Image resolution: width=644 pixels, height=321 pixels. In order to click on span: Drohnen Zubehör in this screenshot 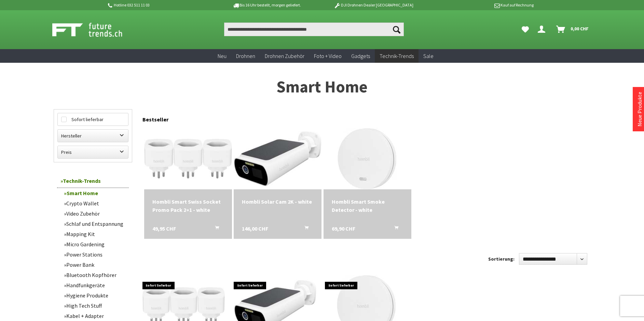, I will do `click(285, 56)`.